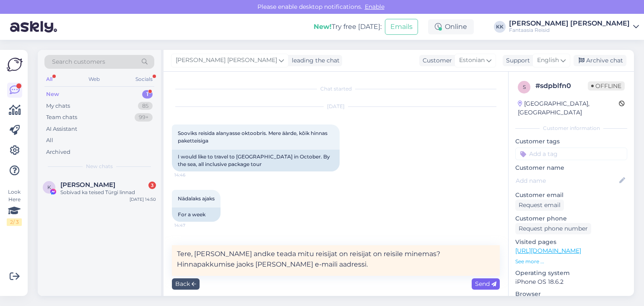  I want to click on span: Keidi Pere, so click(87, 185).